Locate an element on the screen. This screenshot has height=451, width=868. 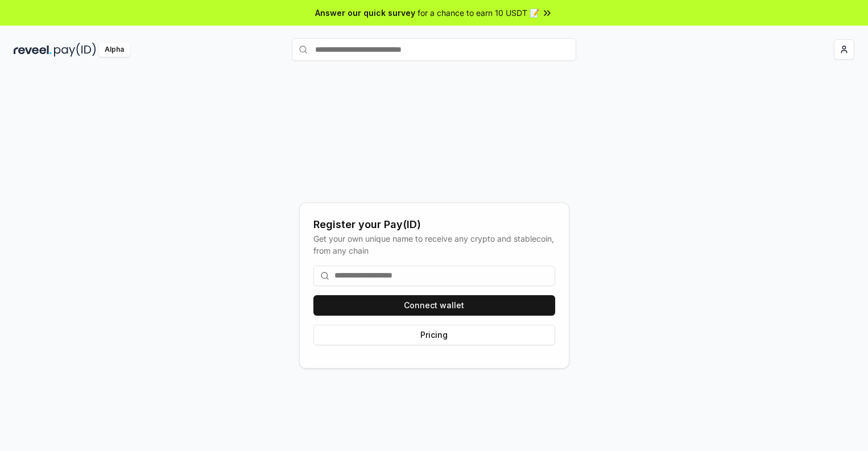
button: Pricing is located at coordinates (434, 335).